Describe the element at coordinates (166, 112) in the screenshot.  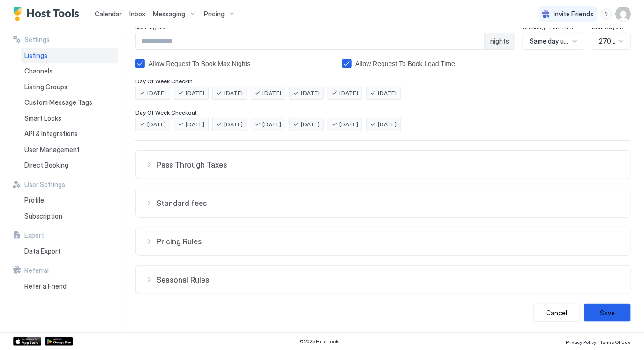
I see `span: Day Of Week Checkout` at that location.